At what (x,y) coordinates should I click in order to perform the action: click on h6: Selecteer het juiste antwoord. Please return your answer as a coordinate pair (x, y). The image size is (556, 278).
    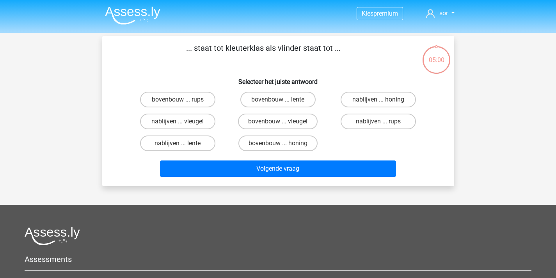
    Looking at the image, I should click on (278, 78).